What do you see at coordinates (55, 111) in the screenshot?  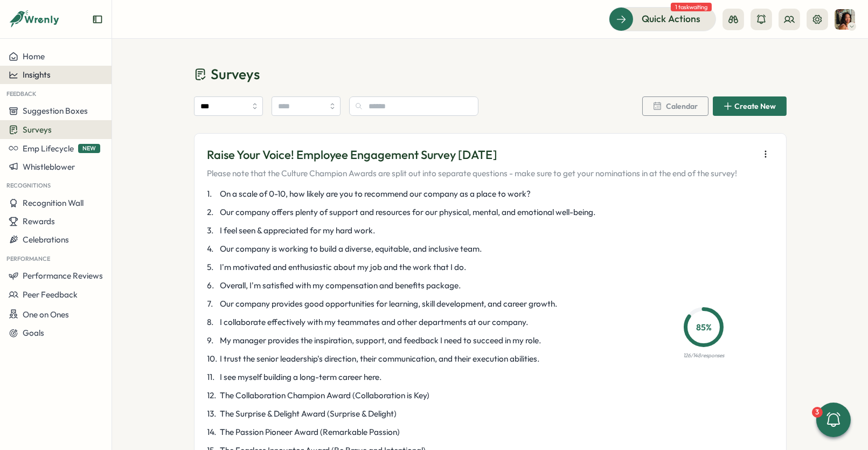 I see `span: Suggestion Boxes` at bounding box center [55, 111].